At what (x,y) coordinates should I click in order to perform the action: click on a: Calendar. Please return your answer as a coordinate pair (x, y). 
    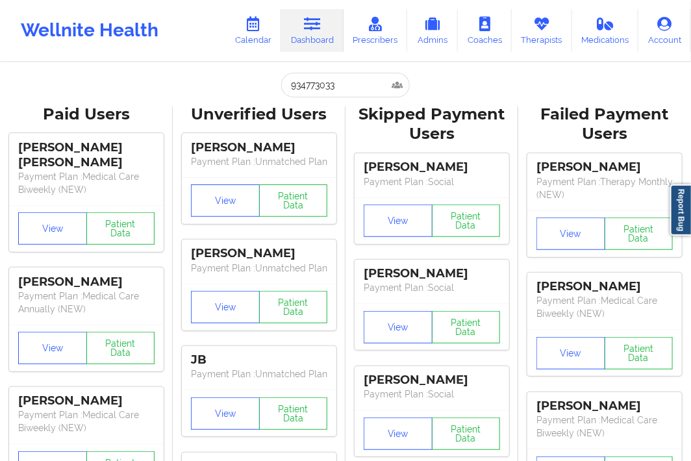
    Looking at the image, I should click on (253, 31).